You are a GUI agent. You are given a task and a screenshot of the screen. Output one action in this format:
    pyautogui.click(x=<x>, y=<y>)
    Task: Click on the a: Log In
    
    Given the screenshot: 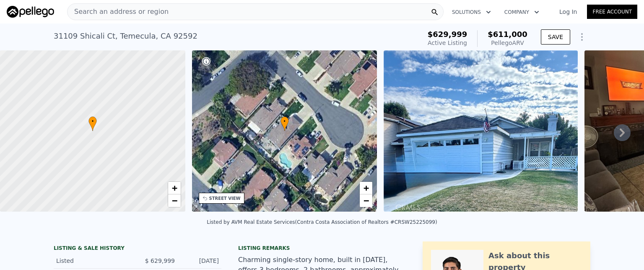 What is the action you would take?
    pyautogui.click(x=568, y=12)
    